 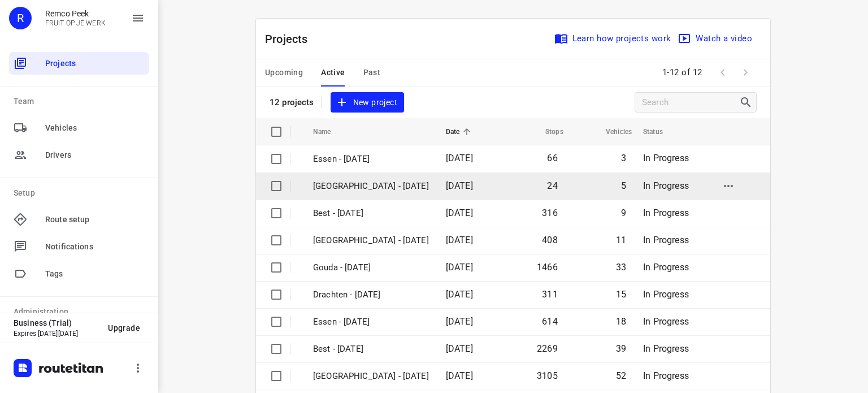 What do you see at coordinates (621, 239) in the screenshot?
I see `span: 11` at bounding box center [621, 239].